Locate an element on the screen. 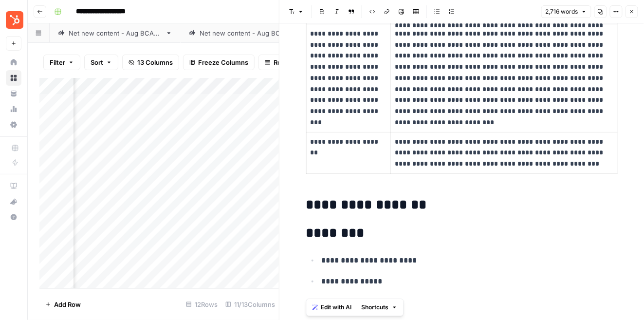 The image size is (644, 320). div: Net new content - Aug BCAP 1 is located at coordinates (115, 33).